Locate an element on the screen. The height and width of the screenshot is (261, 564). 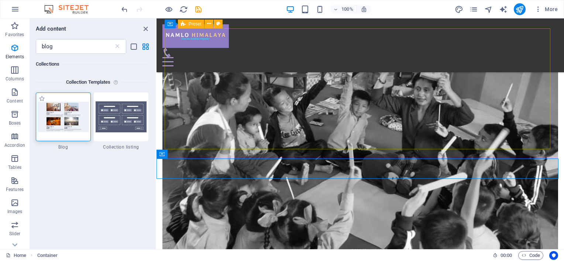
div: Blog is located at coordinates (63, 121).